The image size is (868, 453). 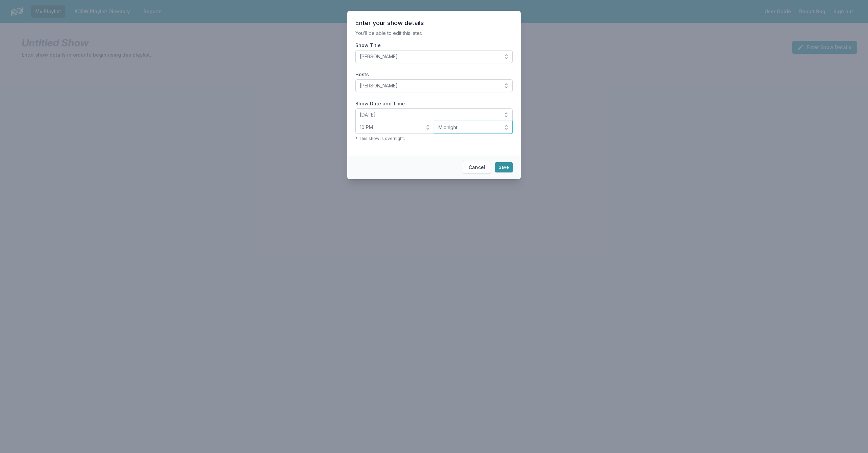 I want to click on button: 10 PM, so click(x=395, y=127).